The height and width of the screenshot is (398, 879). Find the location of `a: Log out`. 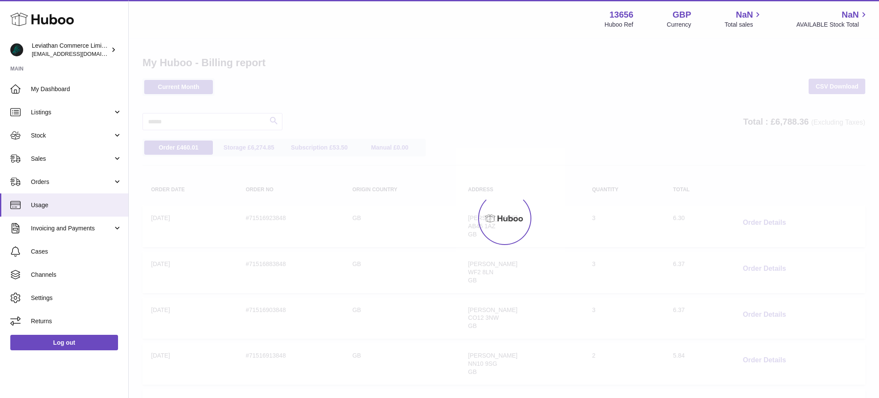

a: Log out is located at coordinates (64, 342).